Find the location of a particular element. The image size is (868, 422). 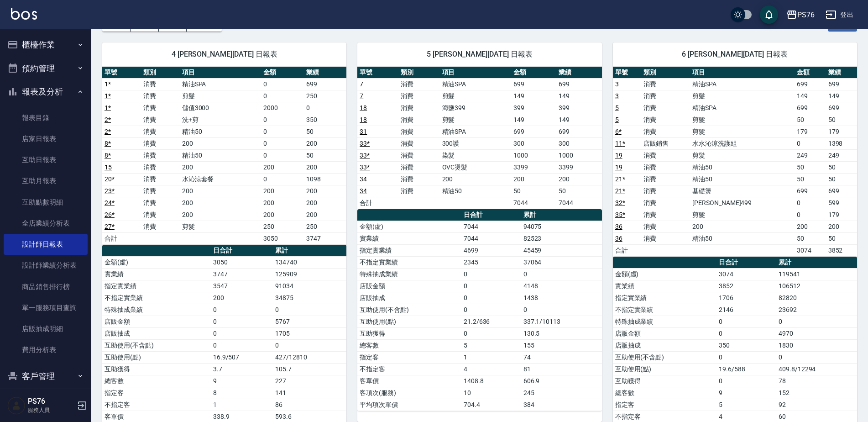

td: 互助使用(點) is located at coordinates (409, 321).